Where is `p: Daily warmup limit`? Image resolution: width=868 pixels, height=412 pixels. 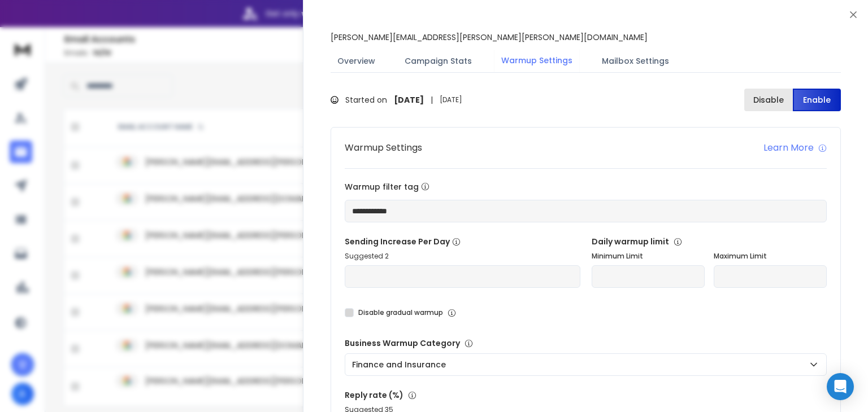 p: Daily warmup limit is located at coordinates (709, 242).